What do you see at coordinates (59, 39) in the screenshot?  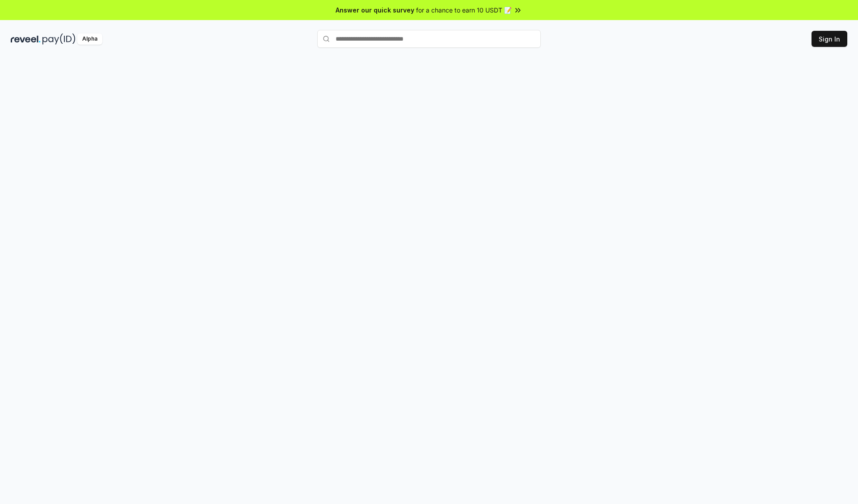 I see `img: pay_id` at bounding box center [59, 39].